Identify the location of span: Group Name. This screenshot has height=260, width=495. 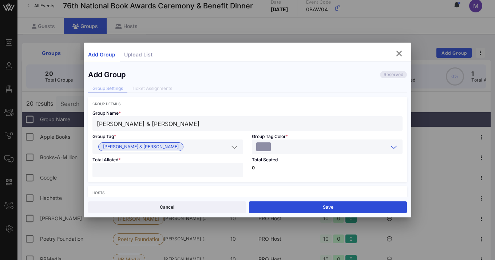
(107, 113).